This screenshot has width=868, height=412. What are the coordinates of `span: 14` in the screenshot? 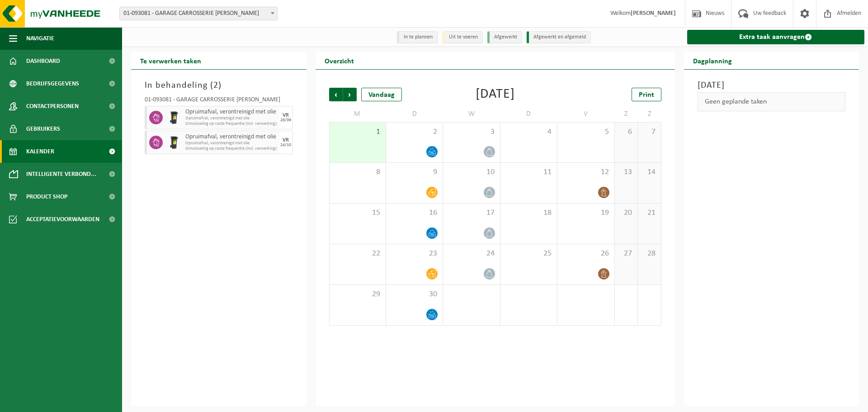 It's located at (649, 172).